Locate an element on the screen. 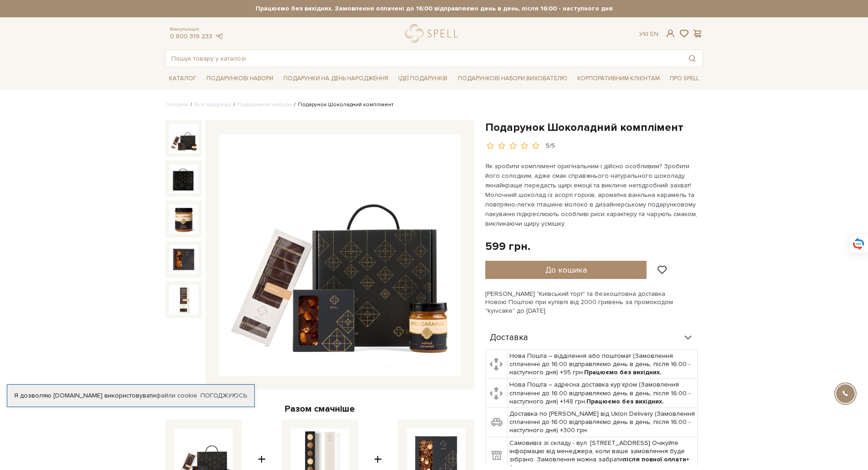  p: Як зробити комплімент оригінальним і дійсно особливим? Зробити його солодким, адже смак справжньо... is located at coordinates (592, 194).